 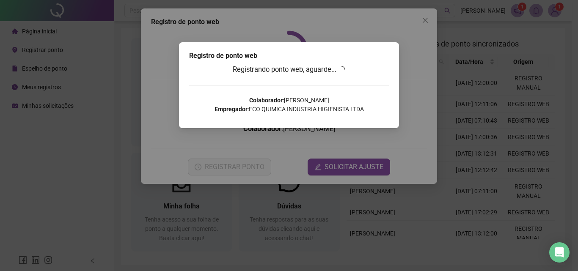 I want to click on span: loading, so click(x=341, y=69).